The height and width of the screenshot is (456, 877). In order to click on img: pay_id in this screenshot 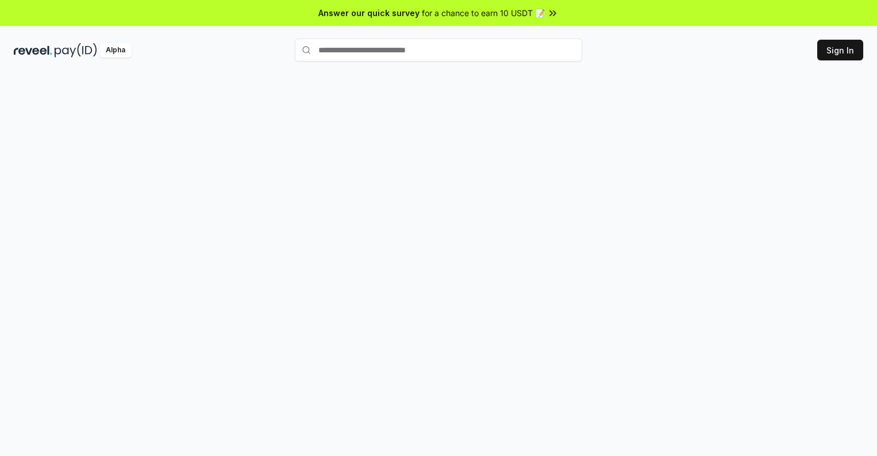, I will do `click(76, 50)`.